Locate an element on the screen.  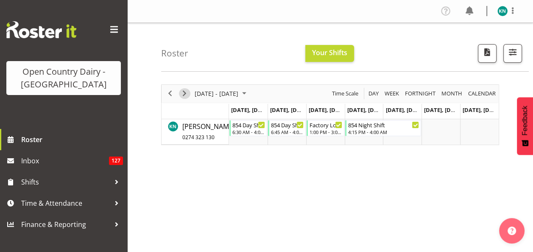
span: Feedback is located at coordinates (525, 121).